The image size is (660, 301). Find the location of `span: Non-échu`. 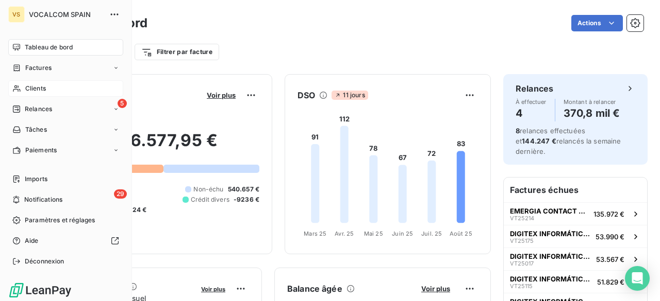

span: Non-échu is located at coordinates (208, 190).